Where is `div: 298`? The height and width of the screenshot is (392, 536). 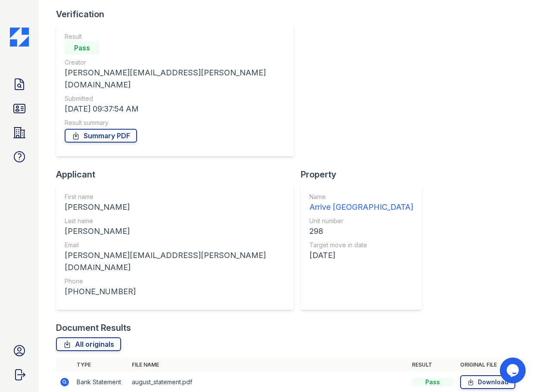 div: 298 is located at coordinates (361, 231).